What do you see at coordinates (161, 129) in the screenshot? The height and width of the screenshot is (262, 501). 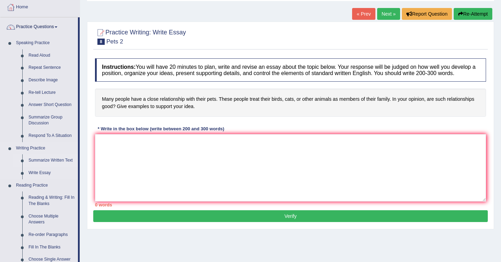 I see `div: * Write in the box below (write between 200 and 300 words)` at bounding box center [161, 129].